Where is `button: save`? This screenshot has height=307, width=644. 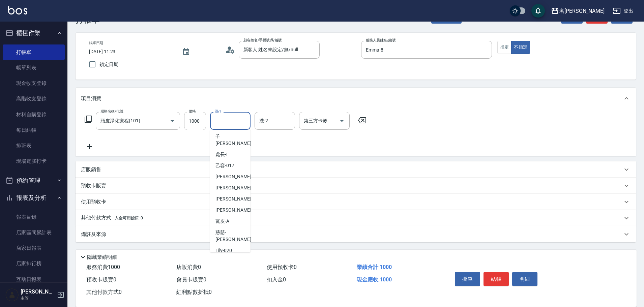 button: save is located at coordinates (538, 11).